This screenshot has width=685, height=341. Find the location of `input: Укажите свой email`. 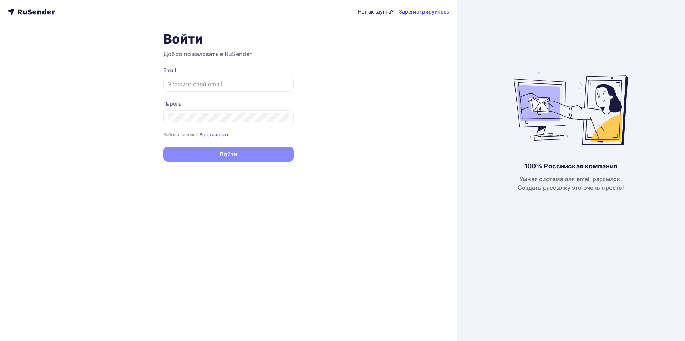

input: Укажите свой email is located at coordinates (228, 84).